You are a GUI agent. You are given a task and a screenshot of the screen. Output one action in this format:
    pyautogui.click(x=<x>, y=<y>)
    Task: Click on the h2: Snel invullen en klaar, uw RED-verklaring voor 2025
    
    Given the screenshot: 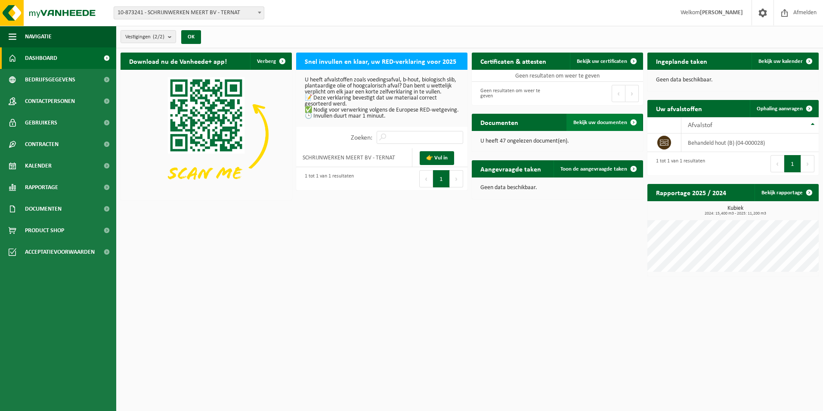 What is the action you would take?
    pyautogui.click(x=381, y=61)
    